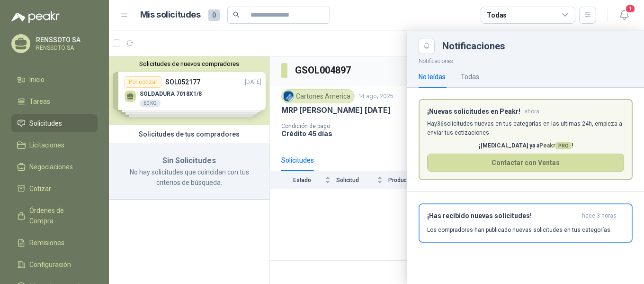 Image resolution: width=644 pixels, height=284 pixels. Describe the element at coordinates (55, 264) in the screenshot. I see `a: Configuración` at that location.